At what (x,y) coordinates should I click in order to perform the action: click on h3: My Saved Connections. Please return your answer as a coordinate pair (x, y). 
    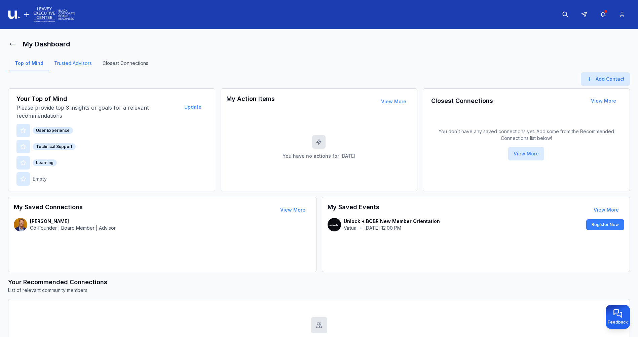
    Looking at the image, I should click on (48, 210).